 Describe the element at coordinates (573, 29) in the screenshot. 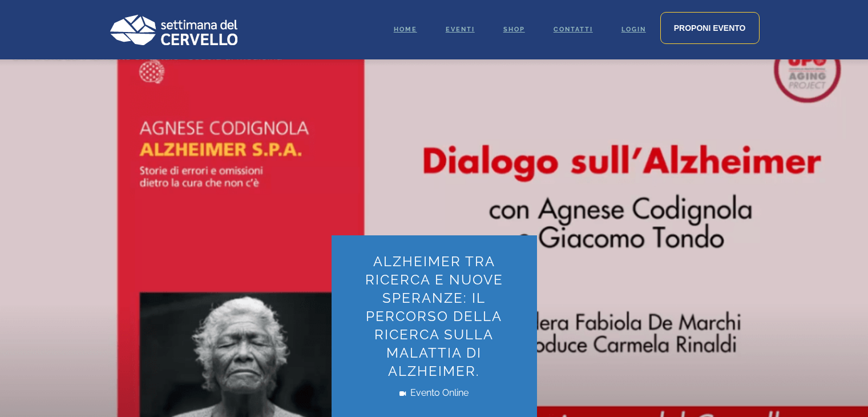

I see `span: Contatti` at that location.